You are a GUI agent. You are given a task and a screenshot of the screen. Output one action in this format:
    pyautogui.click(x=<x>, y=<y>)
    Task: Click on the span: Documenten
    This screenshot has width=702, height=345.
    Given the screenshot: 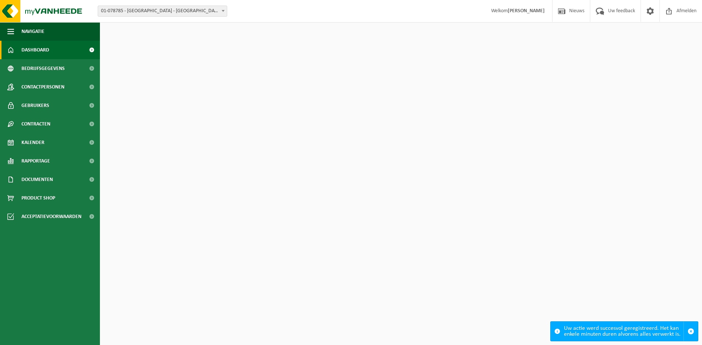 What is the action you would take?
    pyautogui.click(x=37, y=179)
    